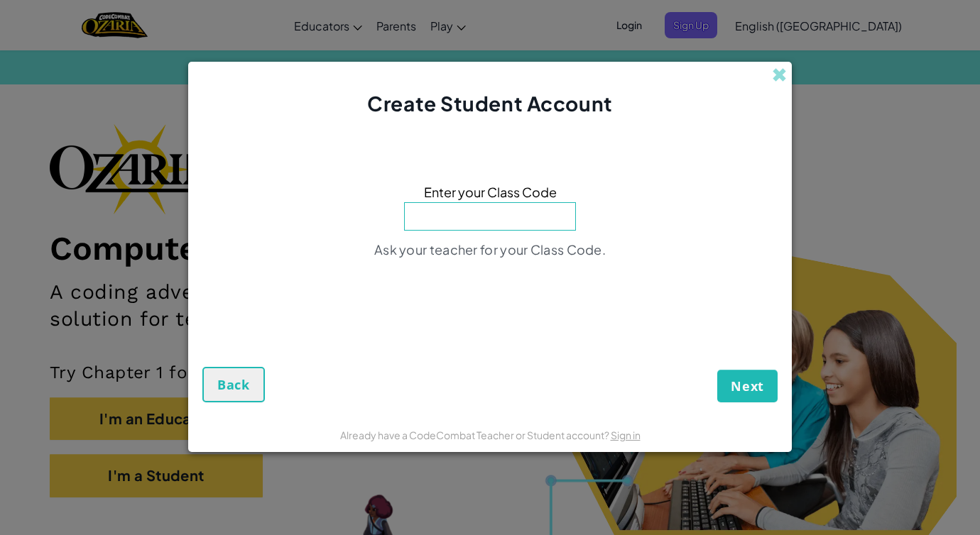  What do you see at coordinates (747, 386) in the screenshot?
I see `span: Next` at bounding box center [747, 386].